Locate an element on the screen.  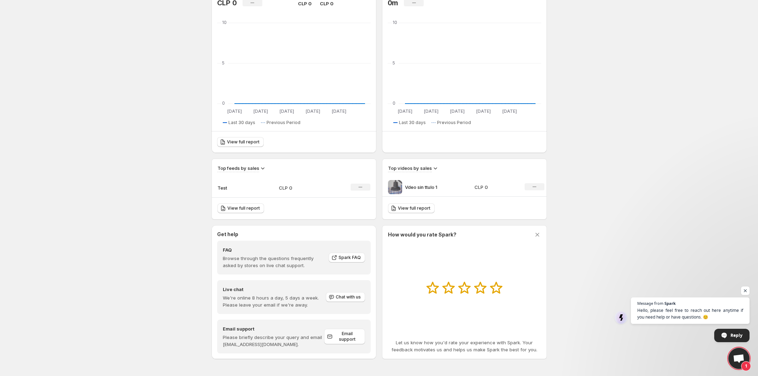
h3: Top feeds by sales is located at coordinates (238, 168).